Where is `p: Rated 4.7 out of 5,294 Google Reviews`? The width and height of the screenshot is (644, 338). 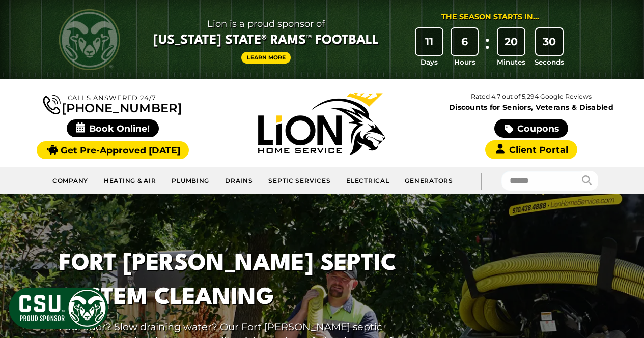
p: Rated 4.7 out of 5,294 Google Reviews is located at coordinates (531, 97).